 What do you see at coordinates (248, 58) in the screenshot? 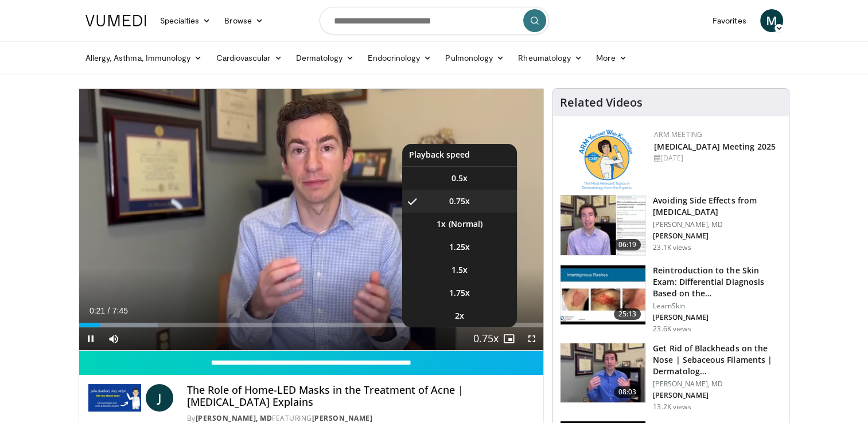
I see `a: Cardiovascular` at bounding box center [248, 58].